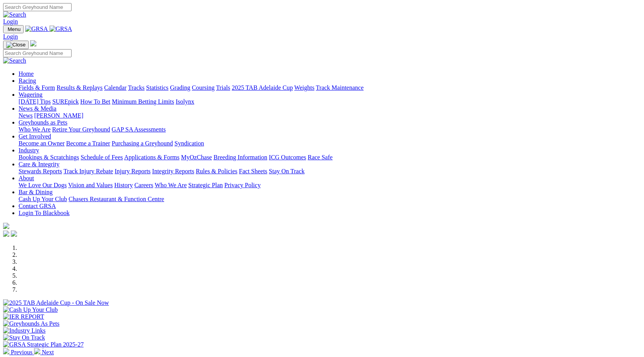 Image resolution: width=644 pixels, height=357 pixels. What do you see at coordinates (102, 157) in the screenshot?
I see `a: Schedule of Fees` at bounding box center [102, 157].